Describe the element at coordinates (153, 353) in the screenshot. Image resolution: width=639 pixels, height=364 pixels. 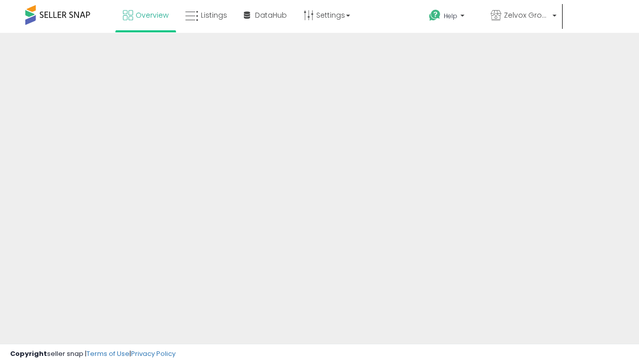
I see `a: Privacy Policy` at that location.